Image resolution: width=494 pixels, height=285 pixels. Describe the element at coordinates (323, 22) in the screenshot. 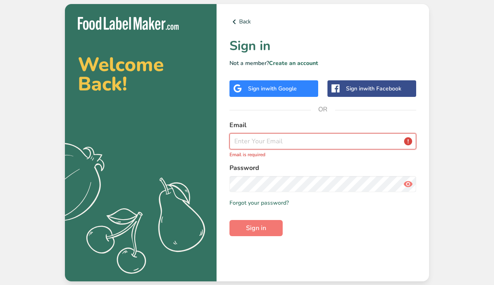

I see `a: Back` at that location.